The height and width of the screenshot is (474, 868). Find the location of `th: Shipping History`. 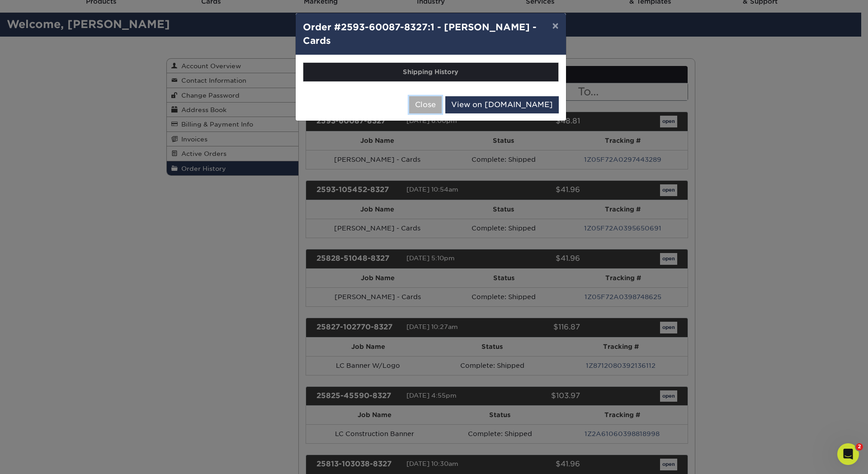

th: Shipping History is located at coordinates (431, 72).